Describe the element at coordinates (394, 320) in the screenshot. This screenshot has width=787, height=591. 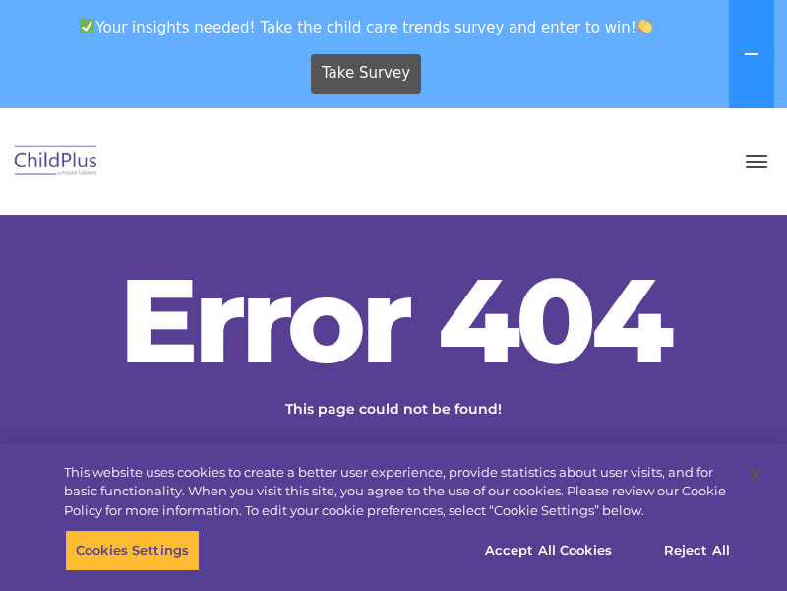
I see `h2: Error 404` at that location.